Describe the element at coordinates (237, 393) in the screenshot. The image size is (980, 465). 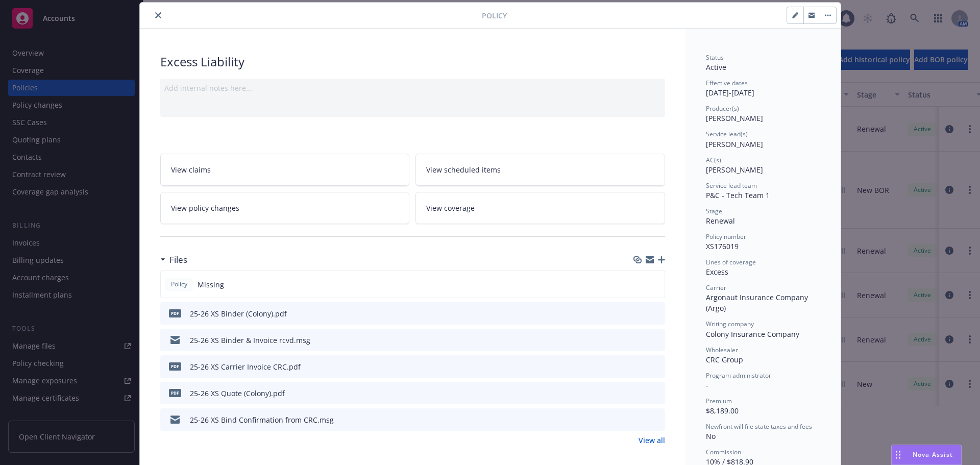
I see `div: 25-26 XS Quote (Colony).pdf` at that location.